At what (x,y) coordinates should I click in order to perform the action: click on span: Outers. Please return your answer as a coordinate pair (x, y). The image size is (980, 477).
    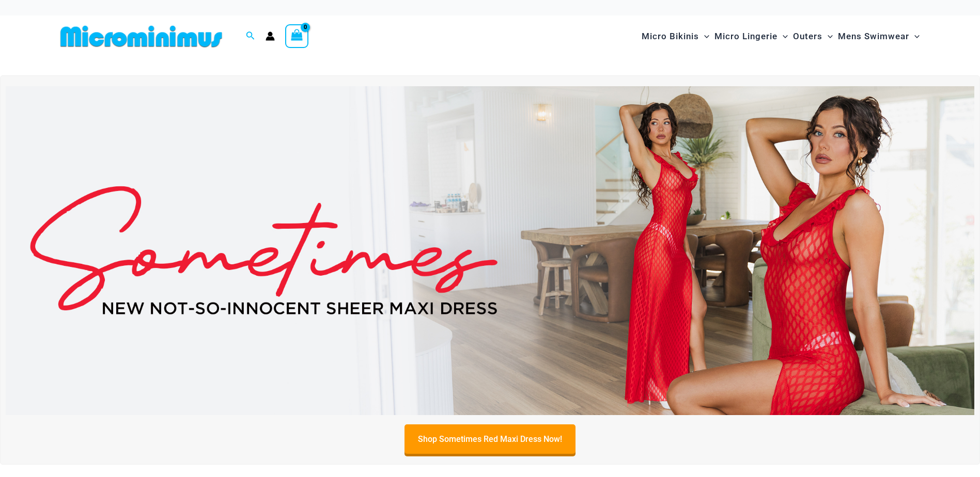
    Looking at the image, I should click on (807, 36).